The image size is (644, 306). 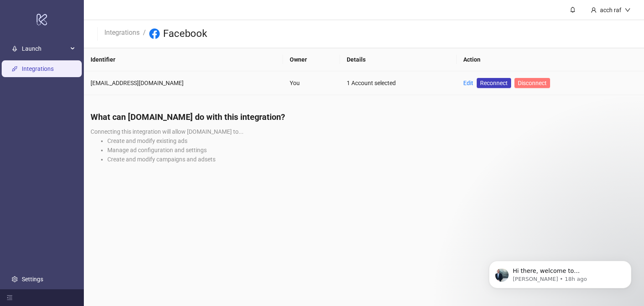 I want to click on a: Reconnect, so click(x=494, y=83).